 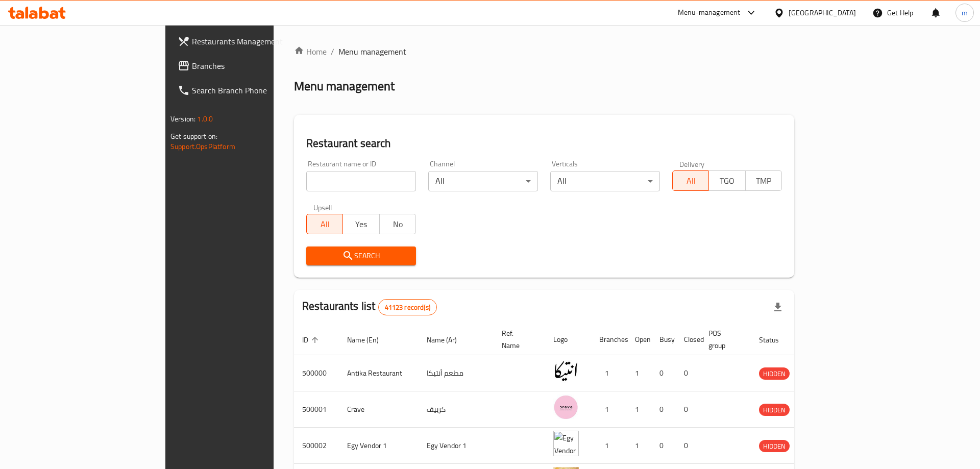 I want to click on span: Yes, so click(x=361, y=224).